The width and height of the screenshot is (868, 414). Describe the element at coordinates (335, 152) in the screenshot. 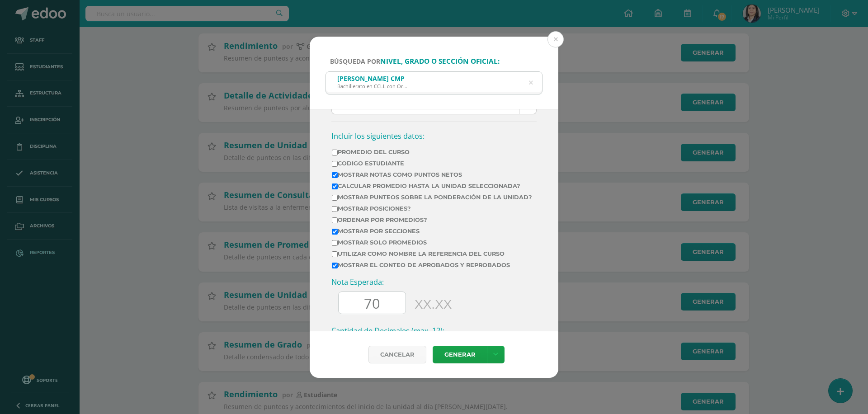

I see `input: Promedio del Curso` at that location.